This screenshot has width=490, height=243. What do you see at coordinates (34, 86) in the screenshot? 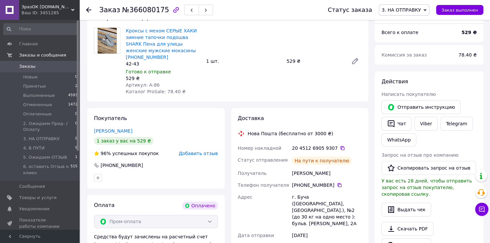
I see `span: Принятые` at bounding box center [34, 86].